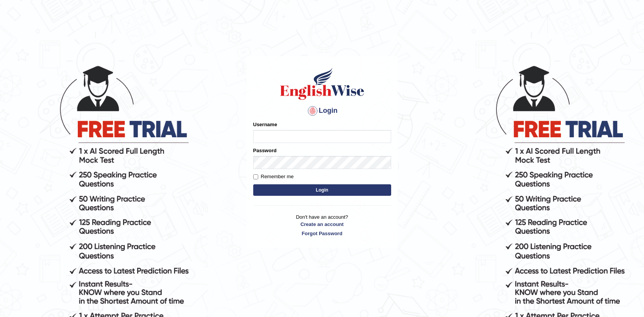 This screenshot has height=317, width=644. What do you see at coordinates (274, 177) in the screenshot?
I see `label: Remember me` at bounding box center [274, 177].